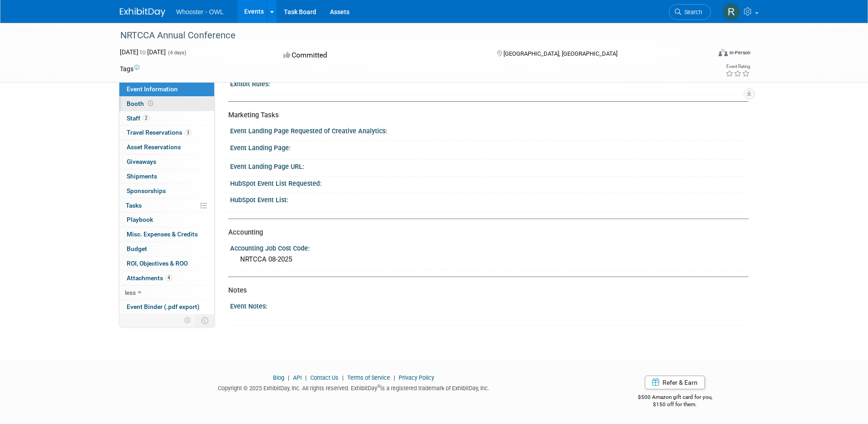  Describe the element at coordinates (489, 304) in the screenshot. I see `div: Event Notes:` at that location.